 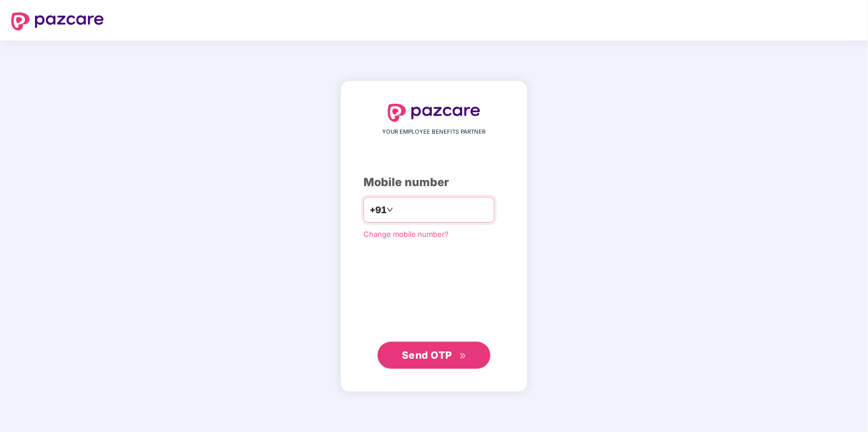 I want to click on span: Change mobile number?, so click(x=405, y=234).